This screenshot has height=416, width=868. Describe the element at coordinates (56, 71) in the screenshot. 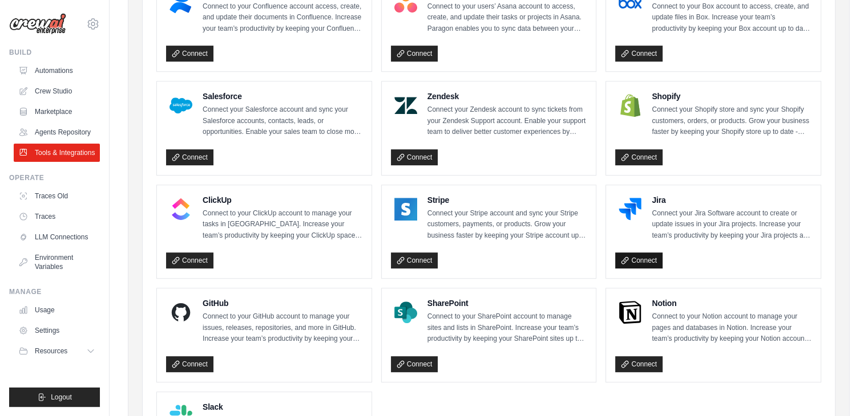

I see `a: Automations` at that location.